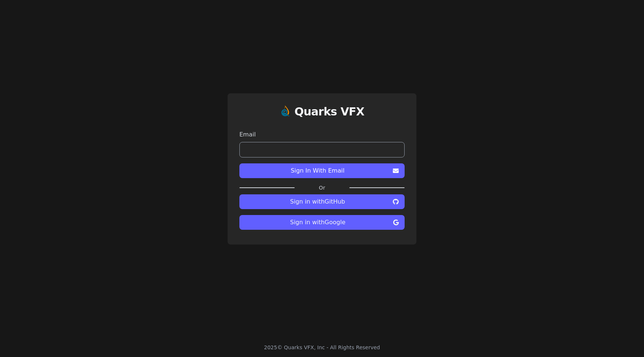 This screenshot has height=357, width=644. What do you see at coordinates (322, 222) in the screenshot?
I see `button: Sign in withGoogle` at bounding box center [322, 222].